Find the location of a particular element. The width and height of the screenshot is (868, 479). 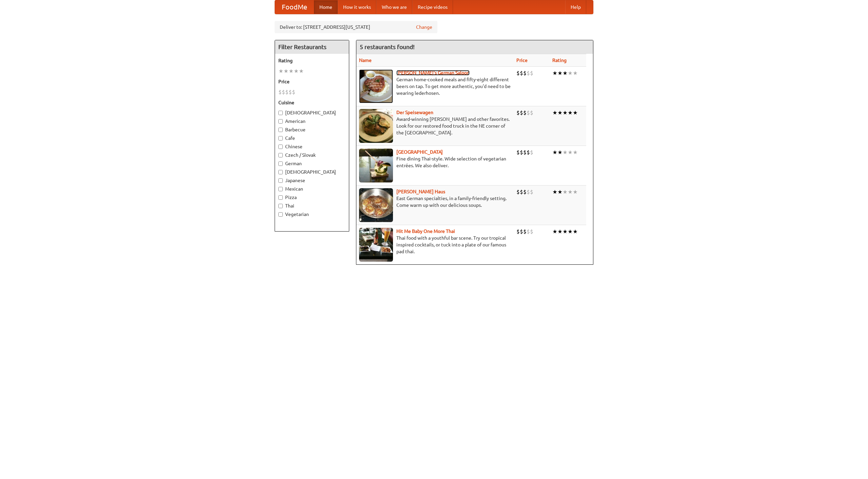

a: Rating is located at coordinates (559, 60).